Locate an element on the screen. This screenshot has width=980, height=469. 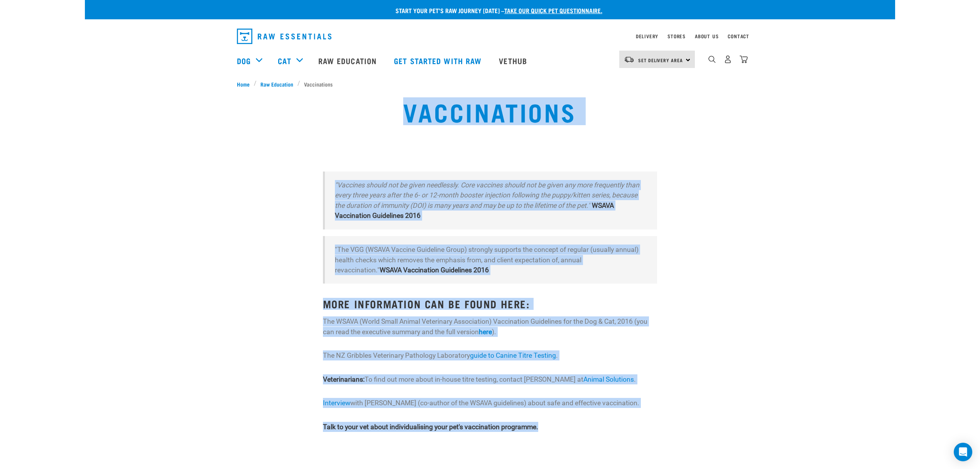
a: guide to Canine Titre Testing is located at coordinates (513, 355).